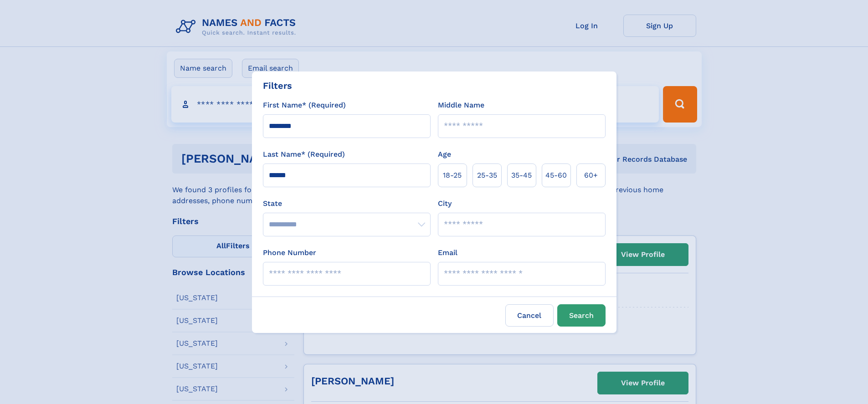  I want to click on span: 35‑45, so click(522, 175).